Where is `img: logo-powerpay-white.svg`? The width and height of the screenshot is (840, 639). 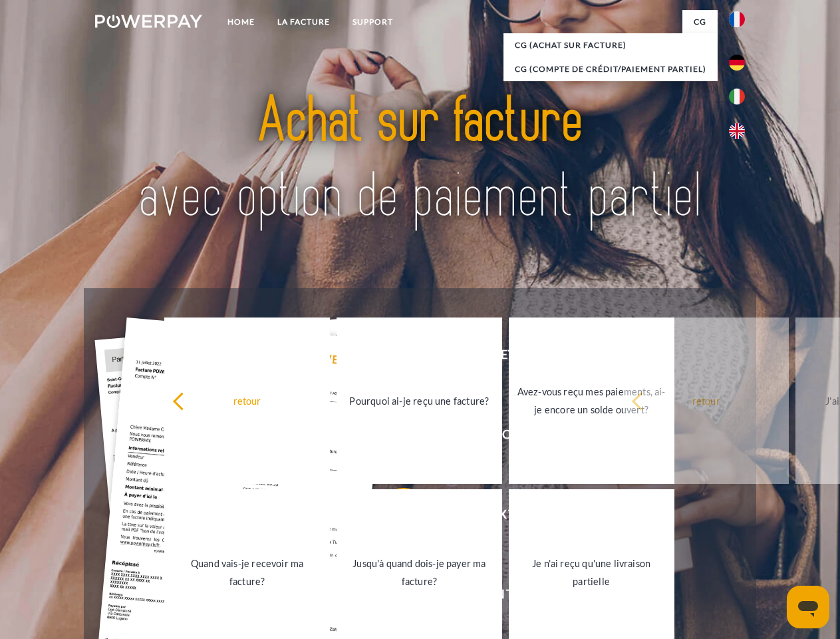
img: logo-powerpay-white.svg is located at coordinates (148, 22).